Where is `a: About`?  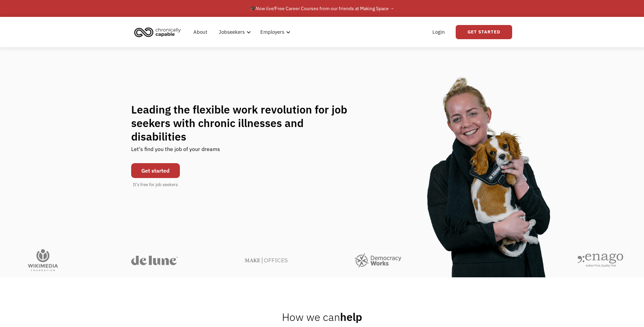
a: About is located at coordinates (200, 32).